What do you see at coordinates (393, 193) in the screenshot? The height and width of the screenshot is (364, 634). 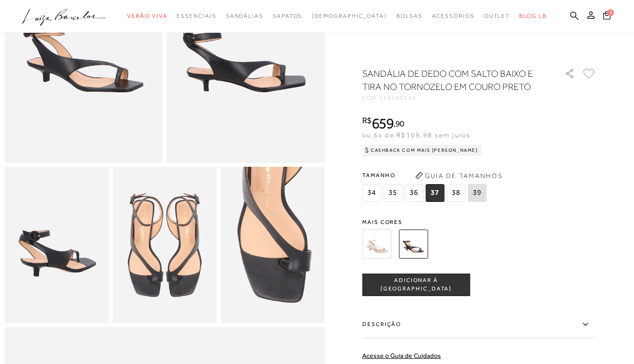 I see `span: 35` at bounding box center [393, 193].